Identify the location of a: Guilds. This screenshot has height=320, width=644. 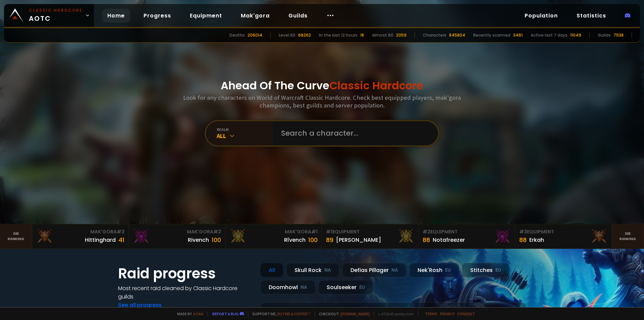
(298, 15).